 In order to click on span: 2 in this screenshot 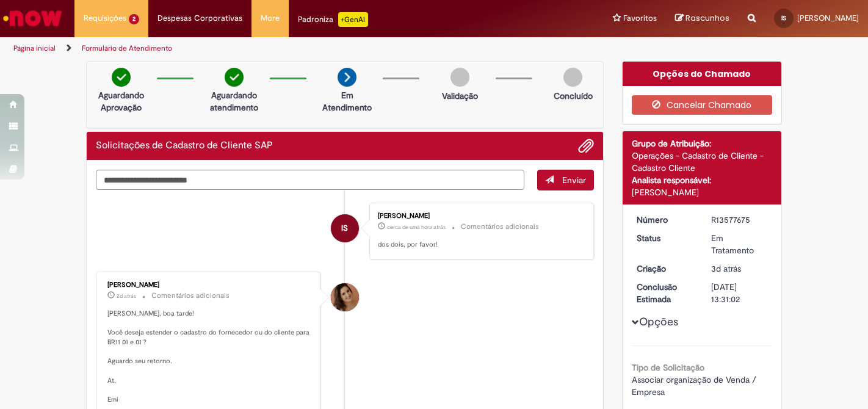, I will do `click(134, 19)`.